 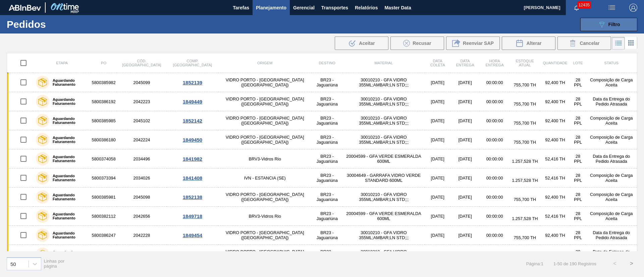 I want to click on span: Master Data, so click(x=397, y=8).